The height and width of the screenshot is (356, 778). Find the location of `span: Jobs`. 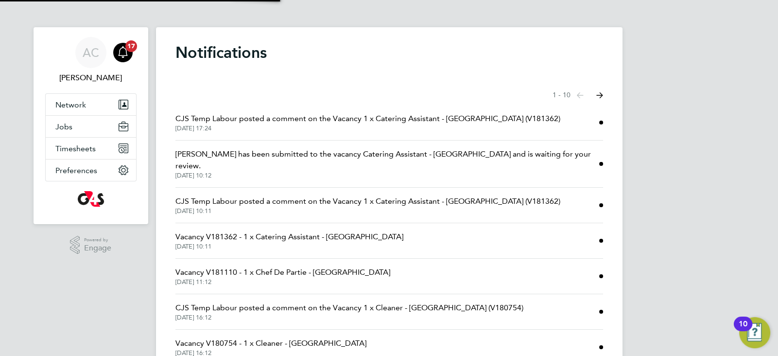

span: Jobs is located at coordinates (64, 126).